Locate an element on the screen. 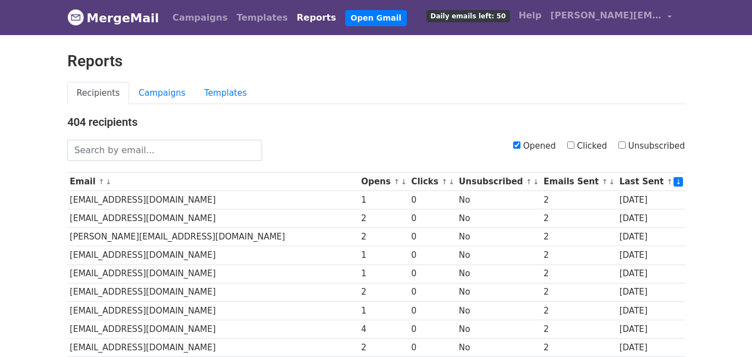 Image resolution: width=752 pixels, height=357 pixels. th: Last Sent is located at coordinates (651, 182).